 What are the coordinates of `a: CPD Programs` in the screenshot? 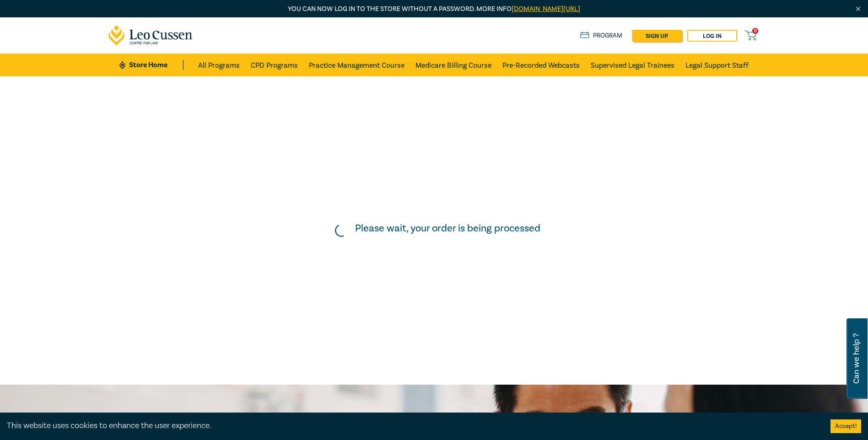 It's located at (274, 65).